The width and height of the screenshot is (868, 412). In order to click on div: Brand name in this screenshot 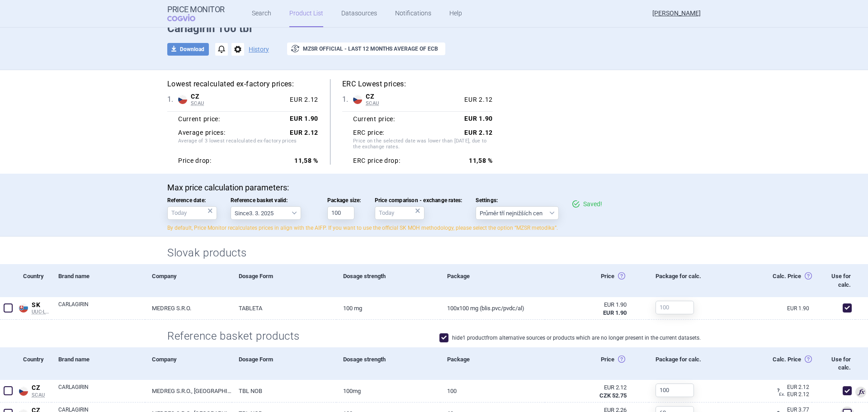, I will do `click(98, 281)`.